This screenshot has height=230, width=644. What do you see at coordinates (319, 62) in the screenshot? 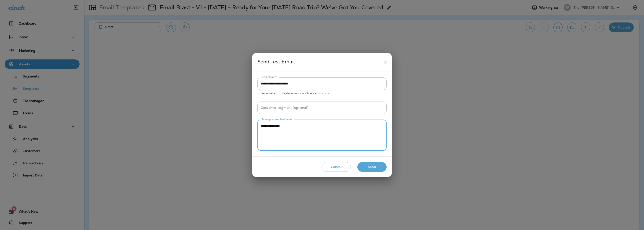
I see `div: Send Test Email` at bounding box center [319, 62].